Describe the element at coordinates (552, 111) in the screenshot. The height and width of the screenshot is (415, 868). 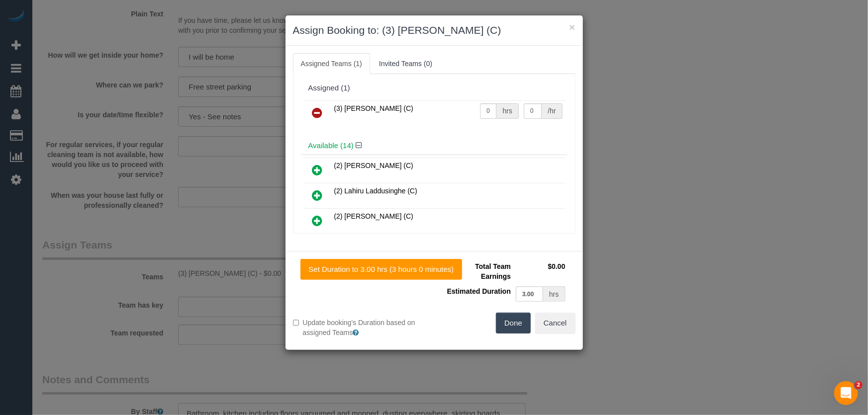
I see `div: /hr` at that location.